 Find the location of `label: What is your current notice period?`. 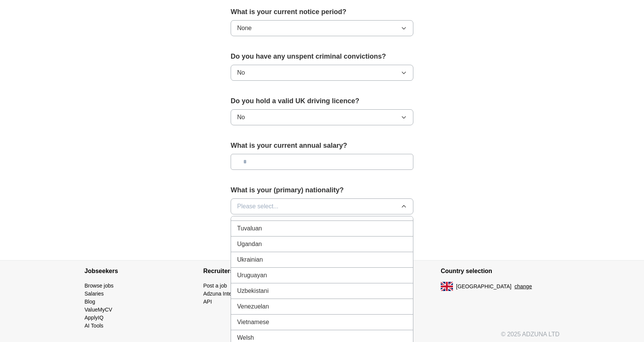

label: What is your current notice period? is located at coordinates (322, 12).